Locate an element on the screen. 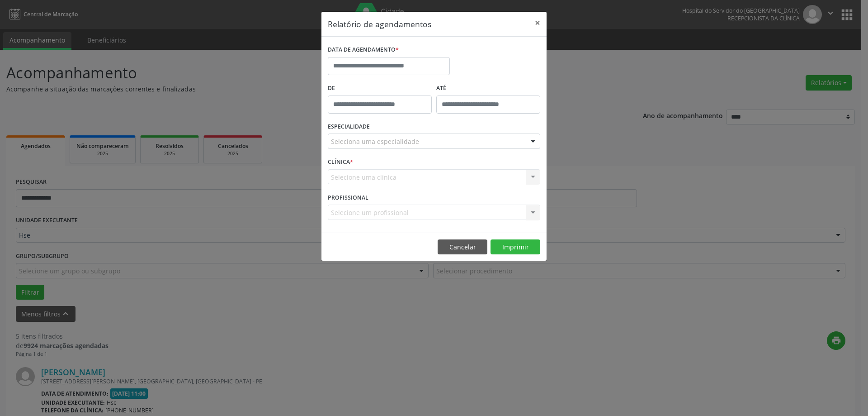 The image size is (868, 416). label: CLÍNICA is located at coordinates (341, 162).